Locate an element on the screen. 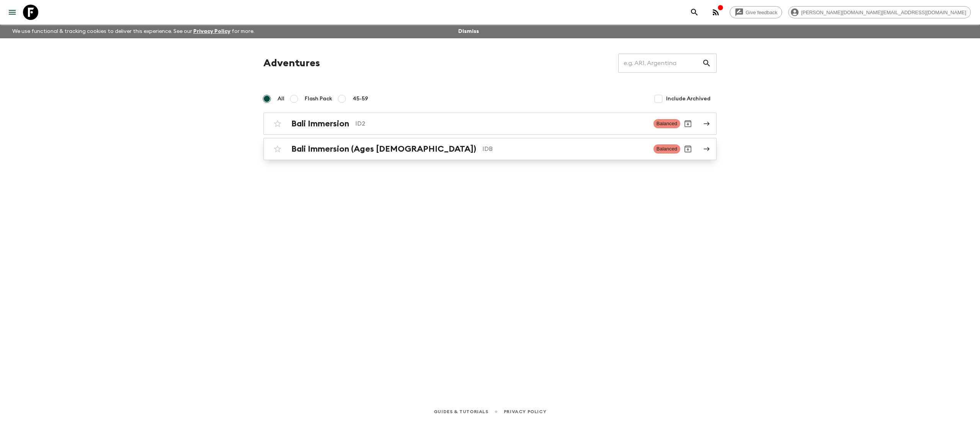 The width and height of the screenshot is (980, 422). button: menu is located at coordinates (12, 12).